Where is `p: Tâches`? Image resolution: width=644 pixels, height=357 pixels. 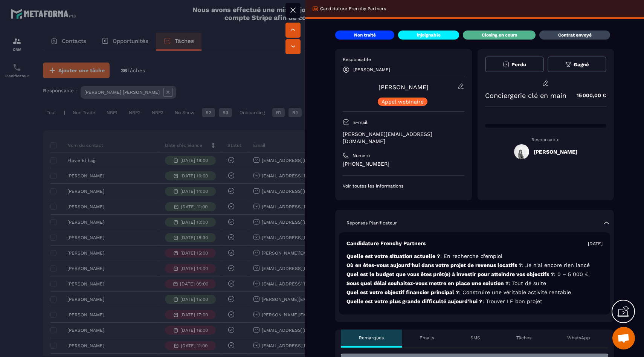 p: Tâches is located at coordinates (524, 338).